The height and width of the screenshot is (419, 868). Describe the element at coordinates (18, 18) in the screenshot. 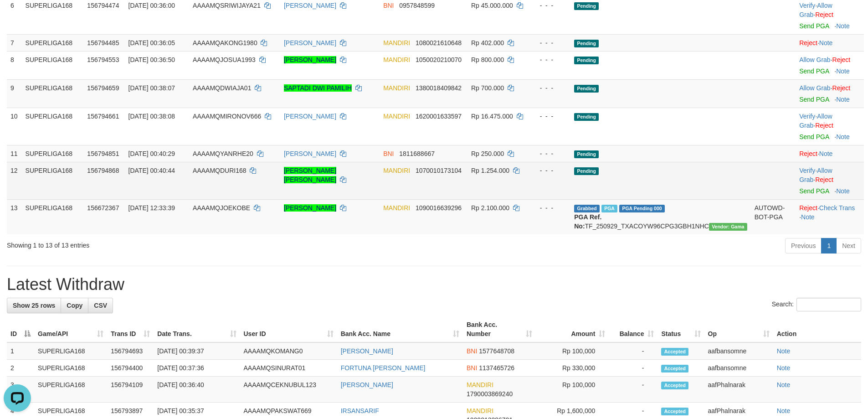

I see `button: Open LiveChat chat widget` at that location.